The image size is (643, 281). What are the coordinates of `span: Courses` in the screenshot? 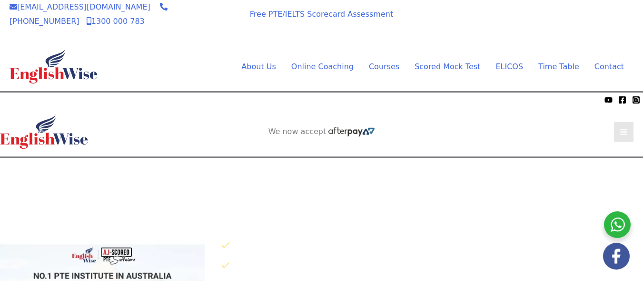 It's located at (384, 66).